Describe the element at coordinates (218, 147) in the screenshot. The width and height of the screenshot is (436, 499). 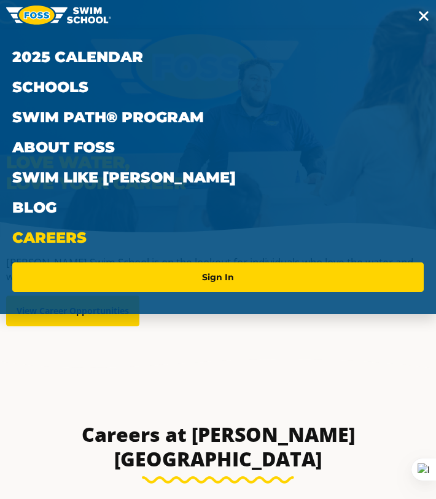
I see `a: About FOSS` at that location.